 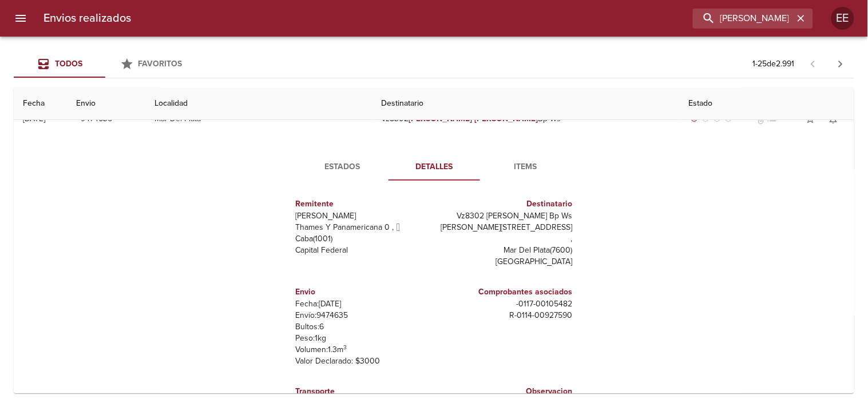 I want to click on button: menu, so click(x=21, y=19).